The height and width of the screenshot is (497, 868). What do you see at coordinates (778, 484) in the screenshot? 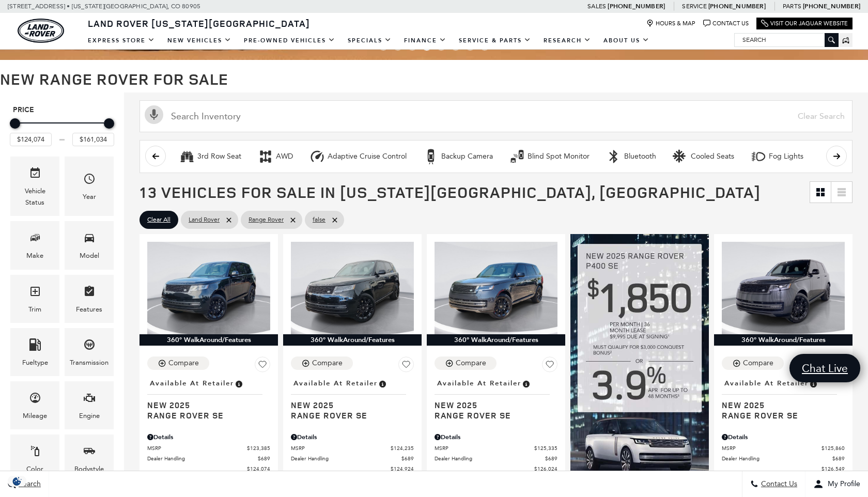
I see `span: Contact Us` at bounding box center [778, 484].